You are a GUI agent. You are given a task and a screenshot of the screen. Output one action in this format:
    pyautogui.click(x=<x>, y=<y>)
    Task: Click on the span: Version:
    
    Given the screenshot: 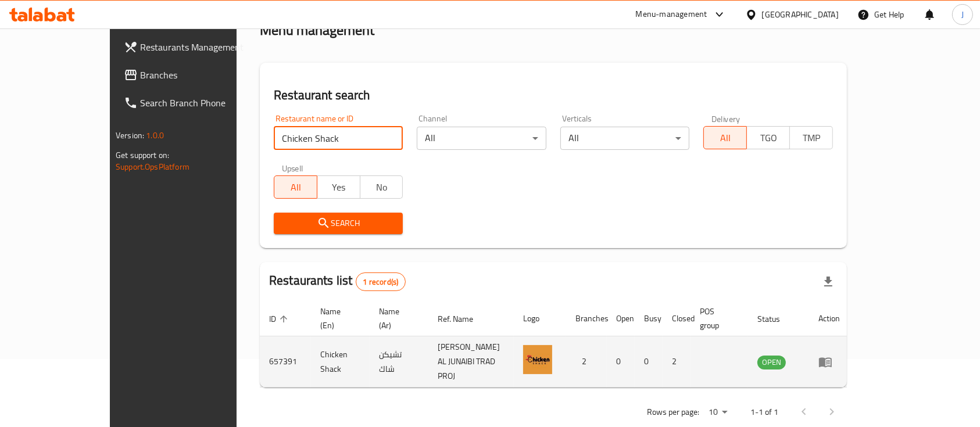 What is the action you would take?
    pyautogui.click(x=130, y=135)
    